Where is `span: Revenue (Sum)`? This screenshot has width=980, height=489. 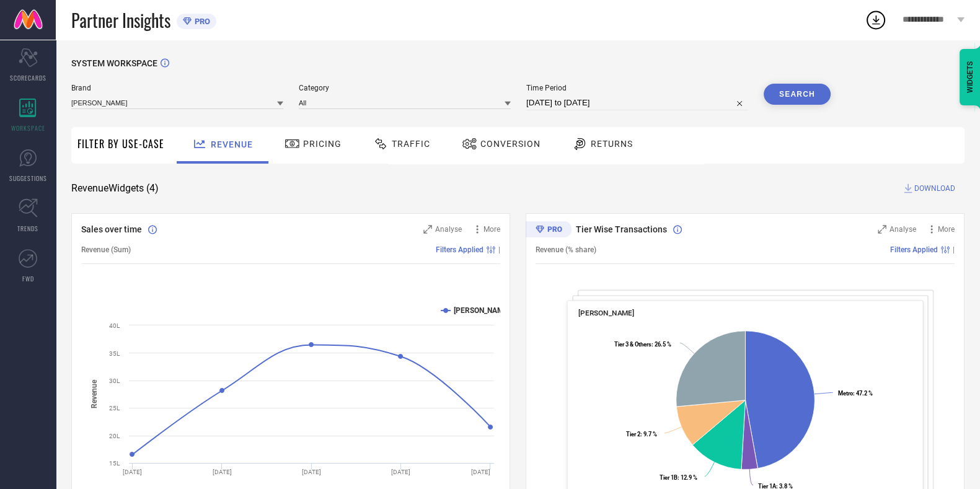
span: Revenue (Sum) is located at coordinates (106, 250).